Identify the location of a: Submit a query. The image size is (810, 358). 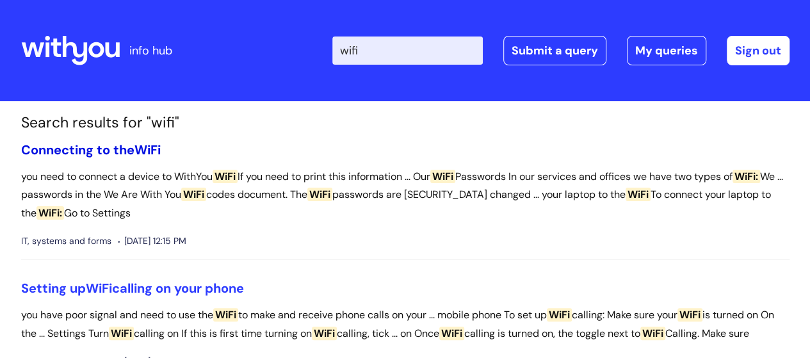
(554, 51).